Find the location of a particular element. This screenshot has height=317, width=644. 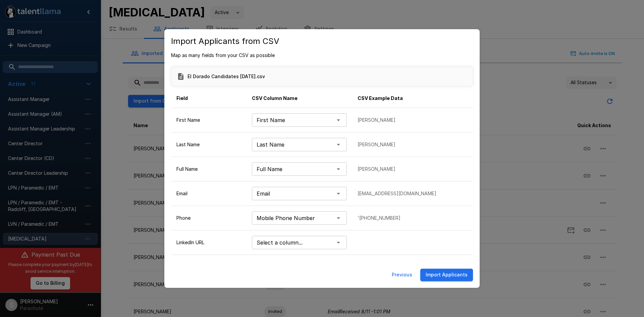

th: CSV Example Data is located at coordinates (412, 98).